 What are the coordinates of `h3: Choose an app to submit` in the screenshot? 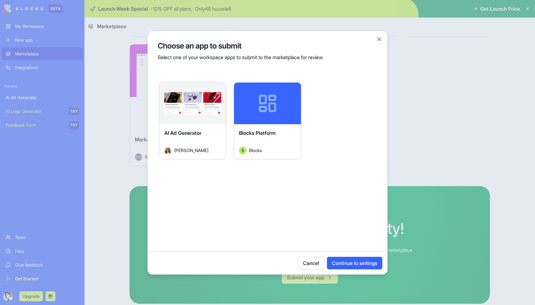 It's located at (268, 46).